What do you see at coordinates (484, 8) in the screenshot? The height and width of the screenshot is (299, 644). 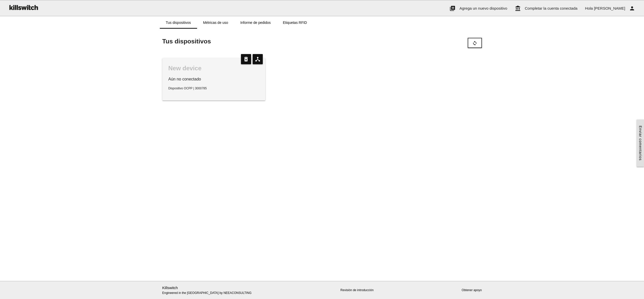 I see `span: Agrega un nuevo dispositivo` at bounding box center [484, 8].